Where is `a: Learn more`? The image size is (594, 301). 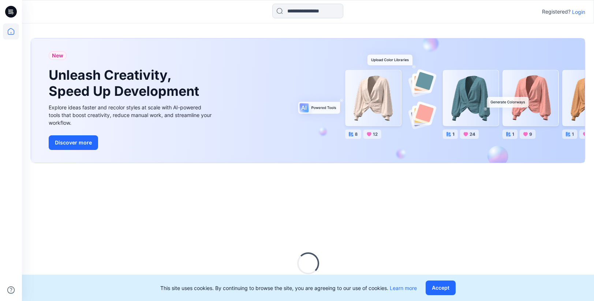
a: Learn more is located at coordinates (404, 288).